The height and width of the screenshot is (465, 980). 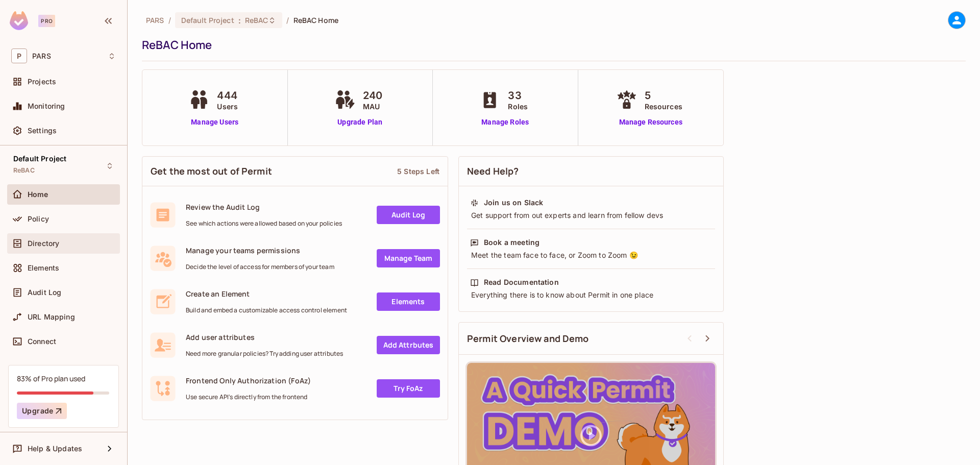 What do you see at coordinates (43, 244) in the screenshot?
I see `span: Directory` at bounding box center [43, 244].